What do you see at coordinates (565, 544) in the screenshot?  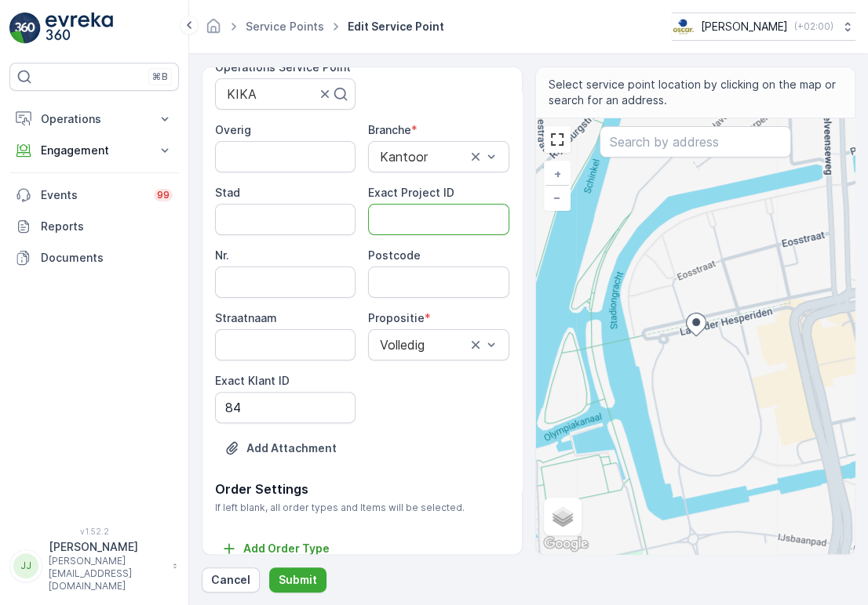 I see `a: Open this area in Google Maps (opens a new window)` at bounding box center [565, 544].